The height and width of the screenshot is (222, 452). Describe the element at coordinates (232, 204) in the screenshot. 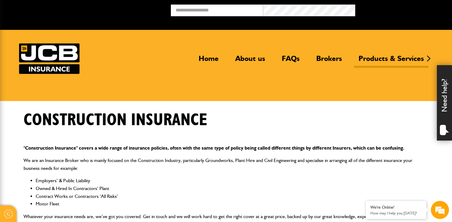

I see `li: Motor Fleet` at that location.